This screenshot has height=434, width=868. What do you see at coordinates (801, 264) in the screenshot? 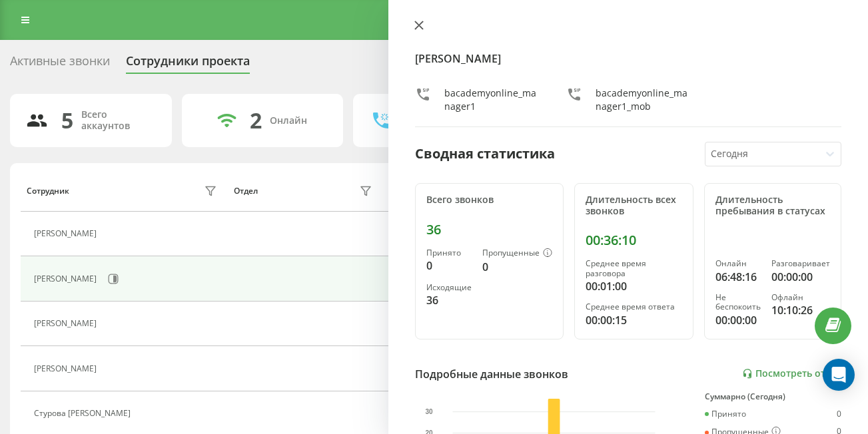
I see `div: Разговаривает` at bounding box center [801, 264].